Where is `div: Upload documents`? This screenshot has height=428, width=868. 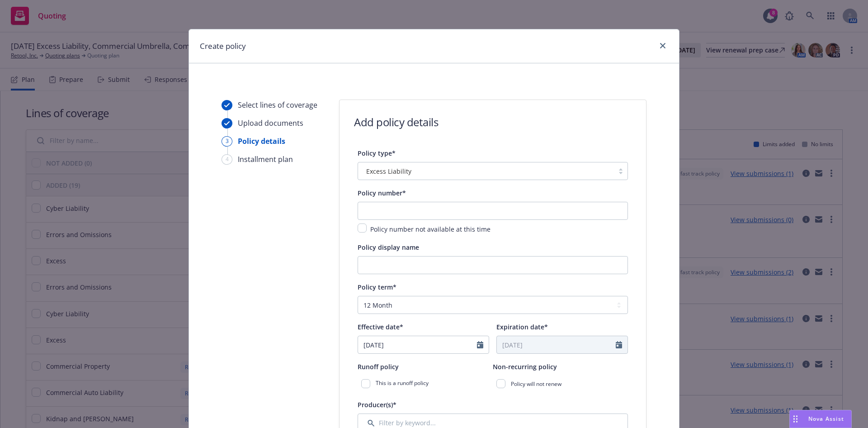
div: Upload documents is located at coordinates (271, 123).